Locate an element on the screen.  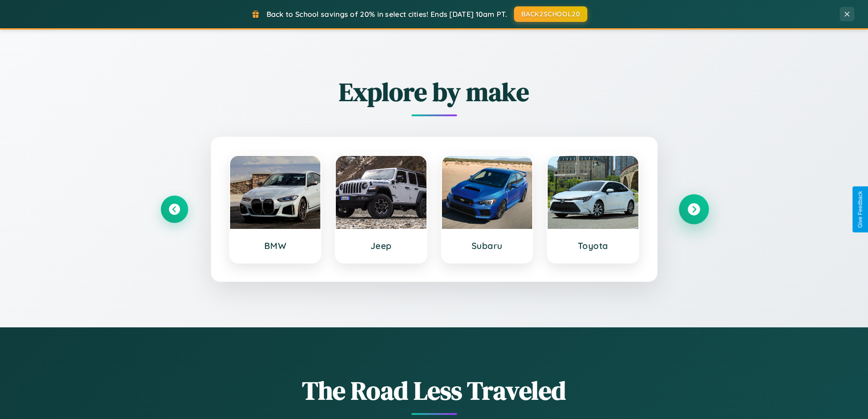
h3: BMW is located at coordinates (275, 245).